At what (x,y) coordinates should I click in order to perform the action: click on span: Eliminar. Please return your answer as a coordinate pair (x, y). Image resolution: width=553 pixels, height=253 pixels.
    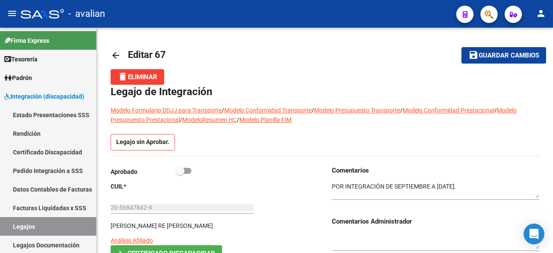
    Looking at the image, I should click on (137, 77).